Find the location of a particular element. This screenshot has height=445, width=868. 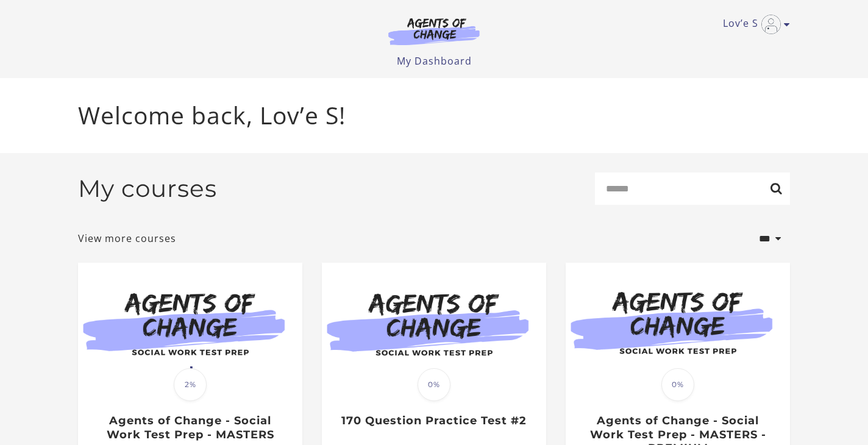

span: 2% is located at coordinates (190, 384).